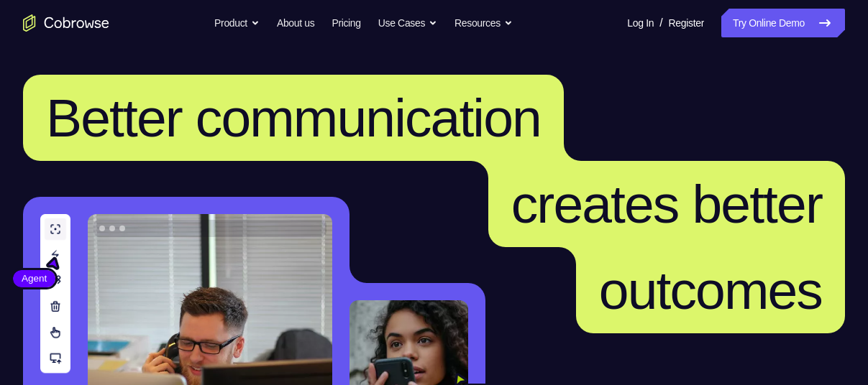  Describe the element at coordinates (296, 23) in the screenshot. I see `a: About us` at that location.